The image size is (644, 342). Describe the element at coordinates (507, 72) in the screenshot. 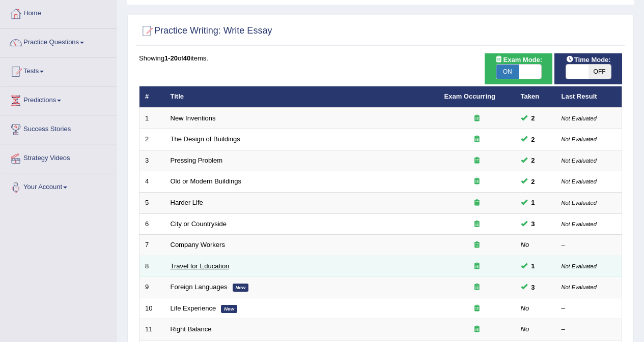

I see `span: ON` at that location.